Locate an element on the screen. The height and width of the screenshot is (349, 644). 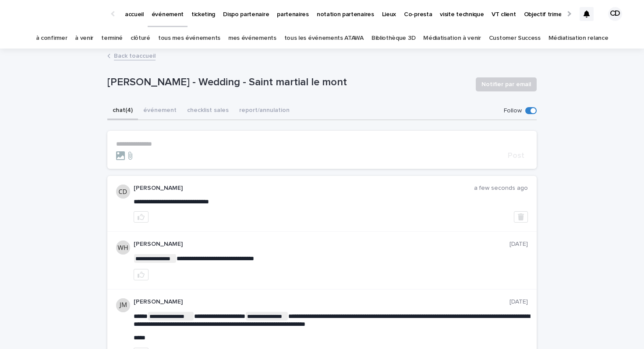
span: Post is located at coordinates (516, 156).